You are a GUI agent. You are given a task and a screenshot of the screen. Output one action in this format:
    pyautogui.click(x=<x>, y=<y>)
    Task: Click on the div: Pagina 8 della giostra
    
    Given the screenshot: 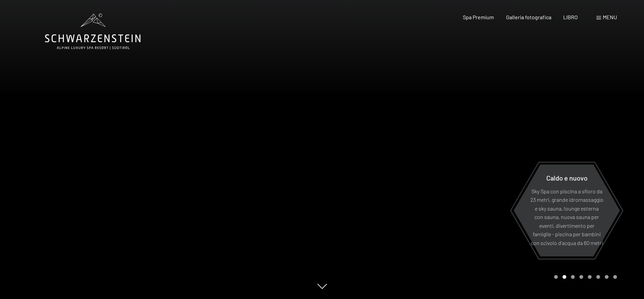 What is the action you would take?
    pyautogui.click(x=615, y=277)
    